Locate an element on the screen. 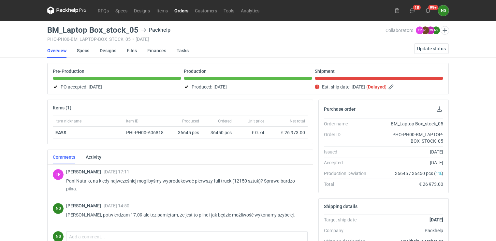  div: Issued is located at coordinates (348, 152).